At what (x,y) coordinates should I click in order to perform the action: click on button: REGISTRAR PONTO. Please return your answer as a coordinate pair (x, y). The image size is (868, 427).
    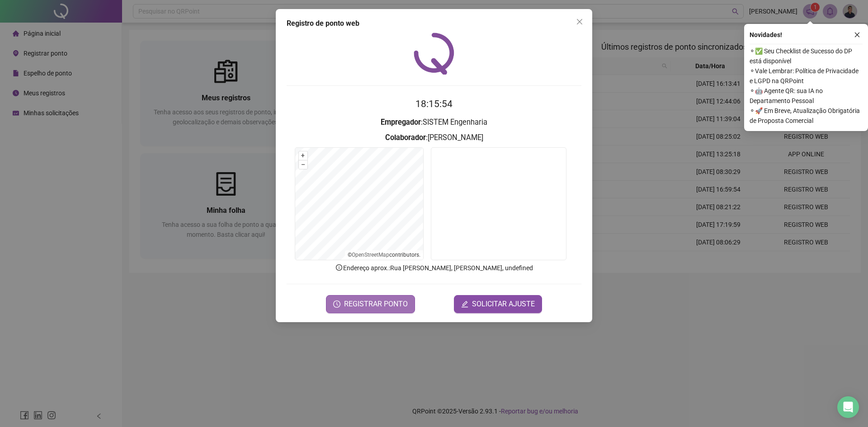
    Looking at the image, I should click on (370, 304).